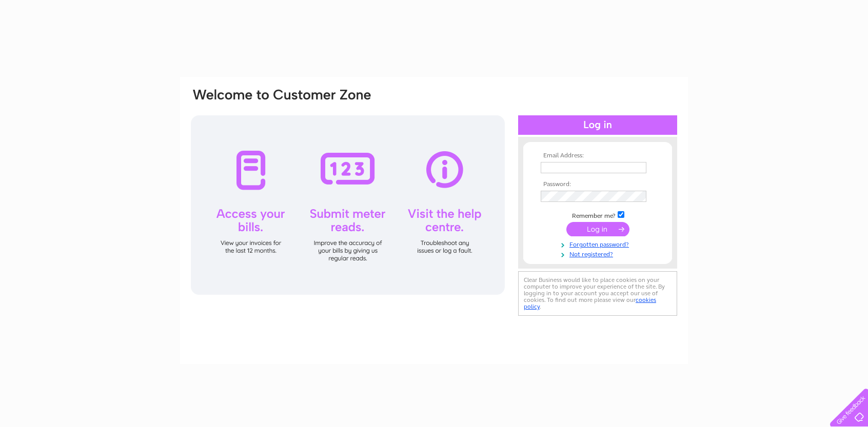 This screenshot has height=427, width=868. I want to click on a: Forgotten password?, so click(599, 244).